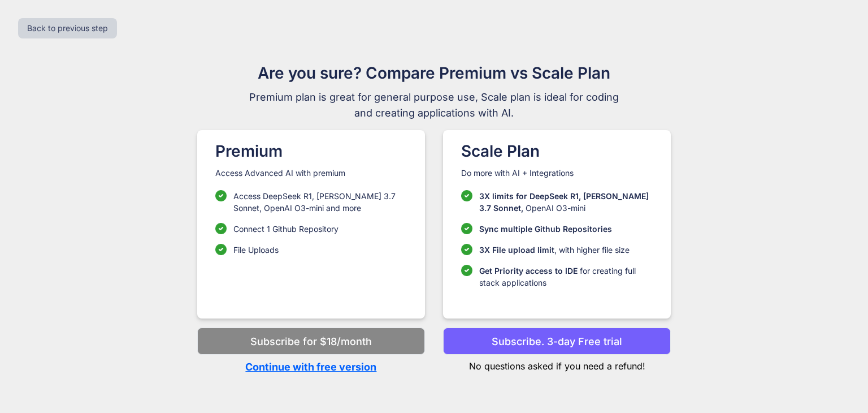  What do you see at coordinates (545, 228) in the screenshot?
I see `p: Sync multiple Github Repositories` at bounding box center [545, 228].